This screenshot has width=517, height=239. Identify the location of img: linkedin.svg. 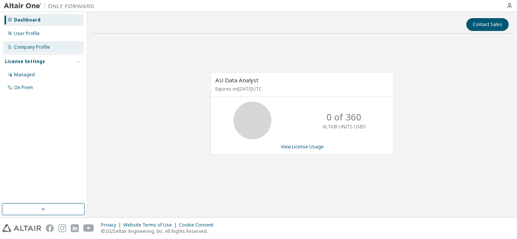
(75, 228).